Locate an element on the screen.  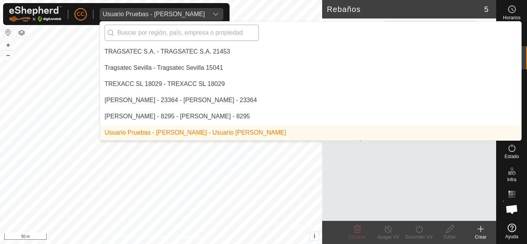
div: Encender VV is located at coordinates (419, 237).